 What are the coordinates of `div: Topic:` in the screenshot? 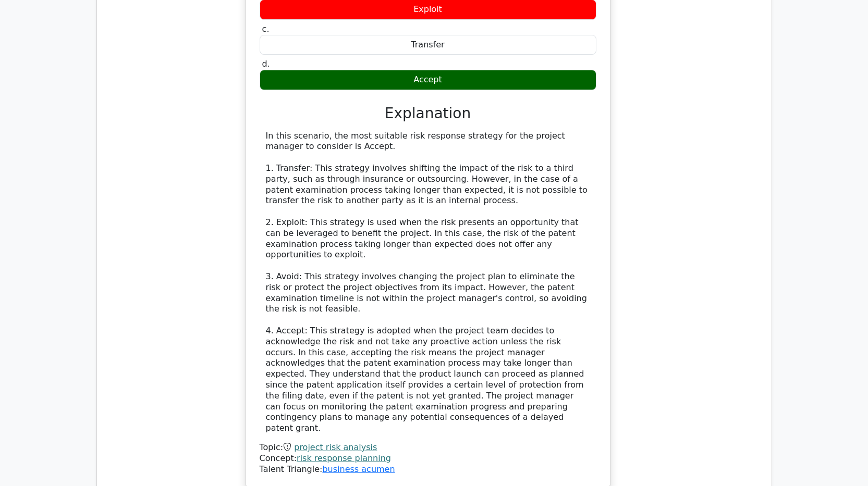 It's located at (428, 448).